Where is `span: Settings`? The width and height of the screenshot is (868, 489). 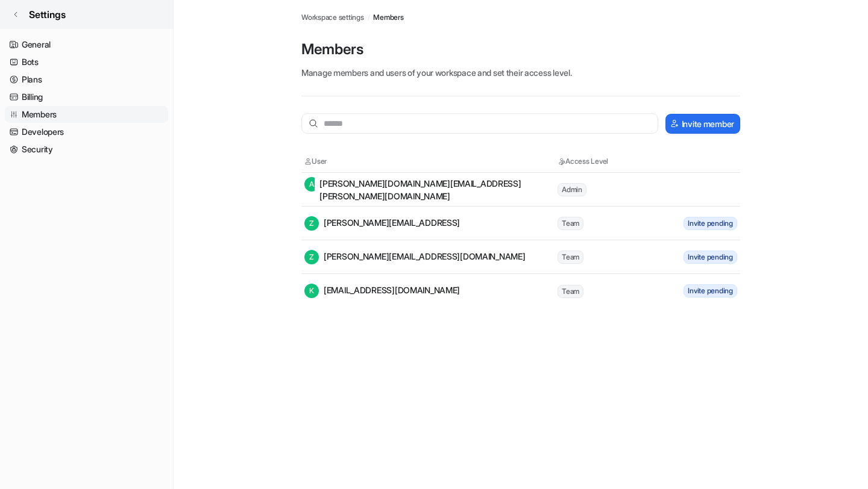
span: Settings is located at coordinates (47, 15).